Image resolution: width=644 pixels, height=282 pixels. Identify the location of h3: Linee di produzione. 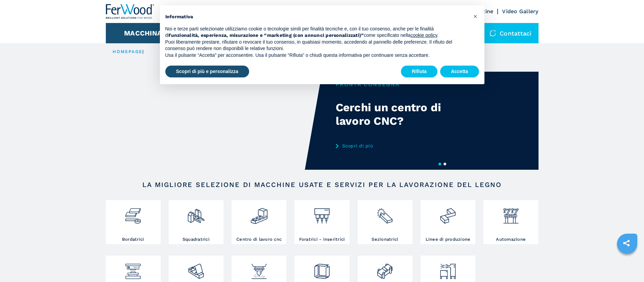
(448, 240).